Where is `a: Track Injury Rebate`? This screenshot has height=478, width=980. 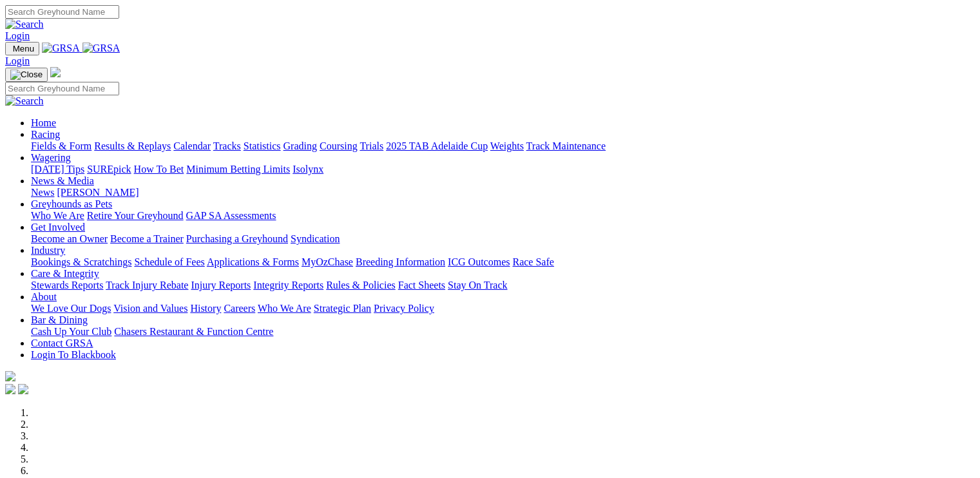 a: Track Injury Rebate is located at coordinates (147, 285).